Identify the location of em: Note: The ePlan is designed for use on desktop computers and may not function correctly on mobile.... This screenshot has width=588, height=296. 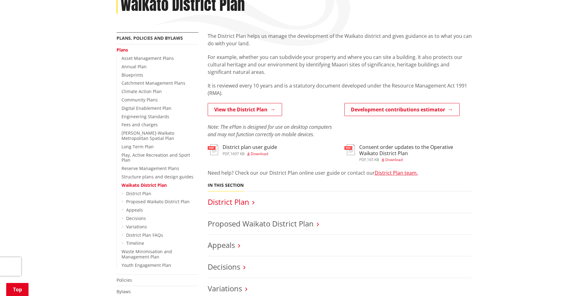
(270, 131).